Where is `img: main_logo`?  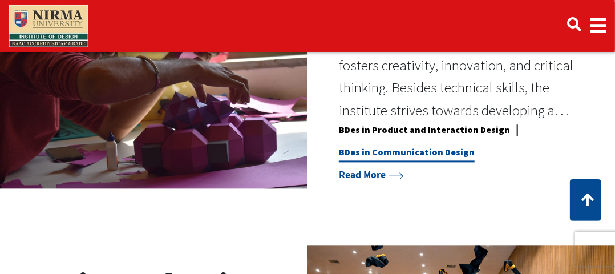
img: main_logo is located at coordinates (49, 26).